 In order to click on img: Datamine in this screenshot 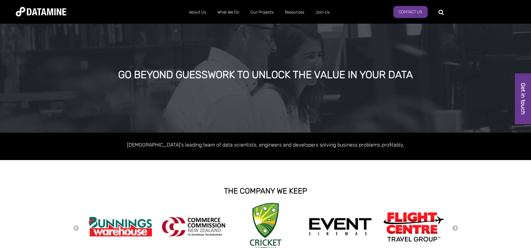, I will do `click(41, 12)`.